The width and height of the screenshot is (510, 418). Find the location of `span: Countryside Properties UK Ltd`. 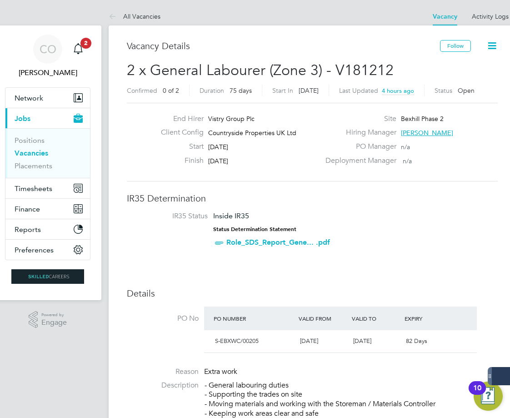

span: Countryside Properties UK Ltd is located at coordinates (252, 133).